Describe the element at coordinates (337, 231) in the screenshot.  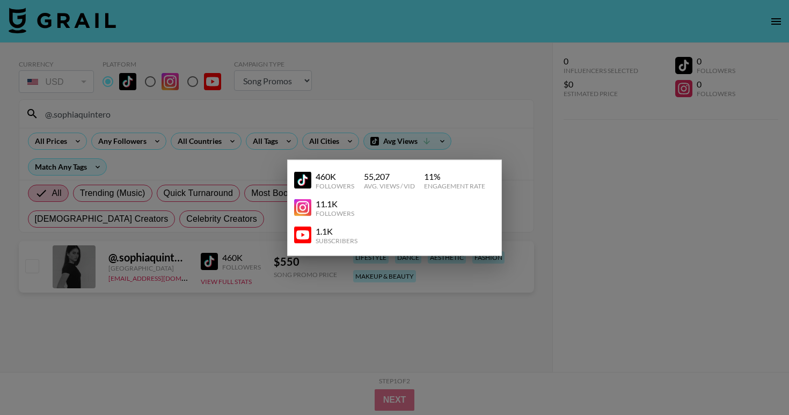
I see `div: 1.1K` at that location.